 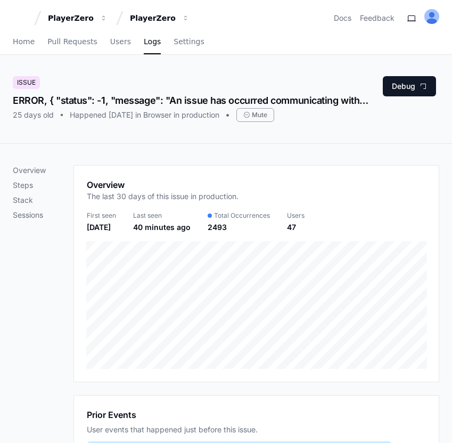 What do you see at coordinates (296, 216) in the screenshot?
I see `div: Users` at bounding box center [296, 216].